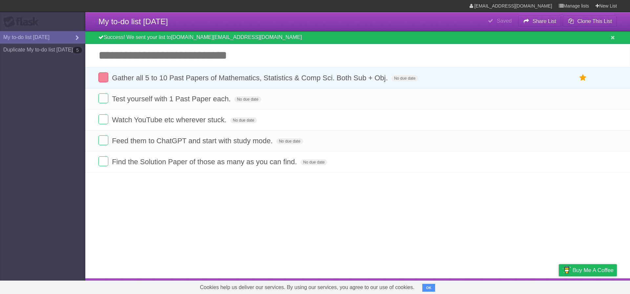 The height and width of the screenshot is (294, 630). What do you see at coordinates (205, 162) in the screenshot?
I see `span: Find the Solution Paper of those as many as you can find.` at bounding box center [205, 162].